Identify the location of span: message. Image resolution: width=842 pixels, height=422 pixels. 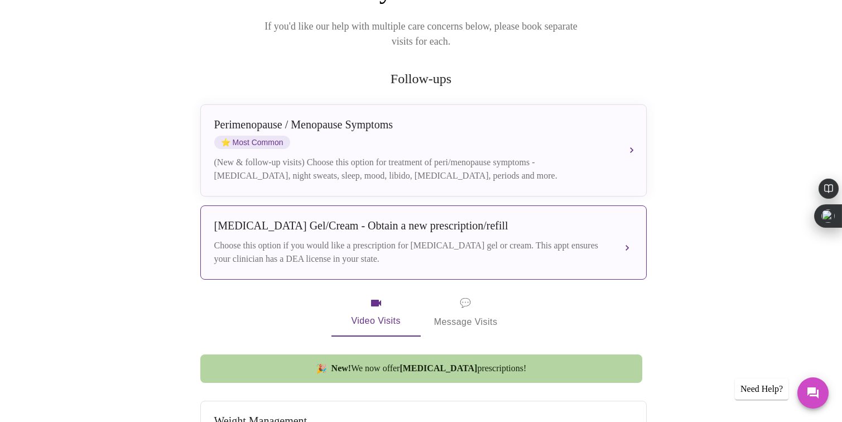
(465, 303).